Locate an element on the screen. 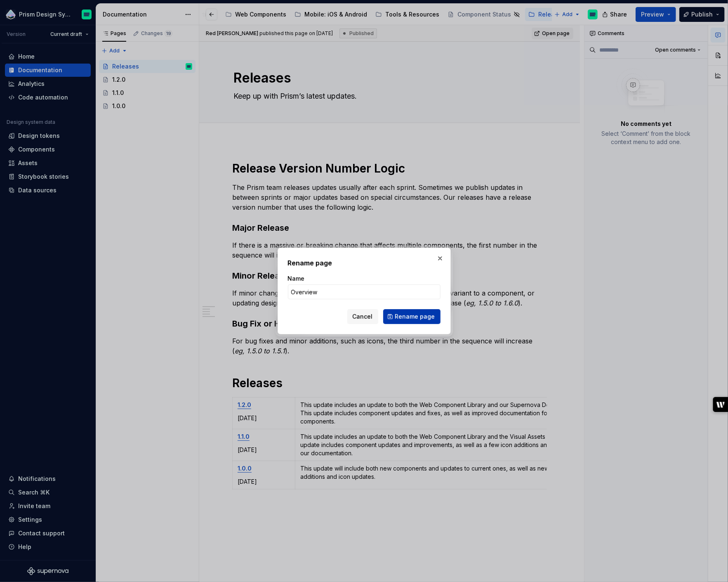 The width and height of the screenshot is (728, 582). span: Rename page is located at coordinates (415, 317).